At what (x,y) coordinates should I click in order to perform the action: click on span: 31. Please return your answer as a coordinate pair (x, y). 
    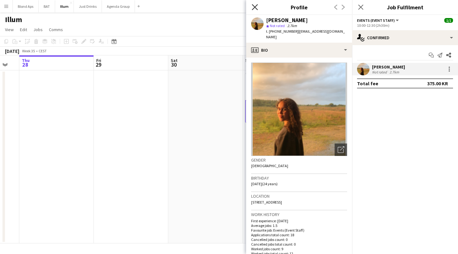
    Looking at the image, I should click on (248, 64).